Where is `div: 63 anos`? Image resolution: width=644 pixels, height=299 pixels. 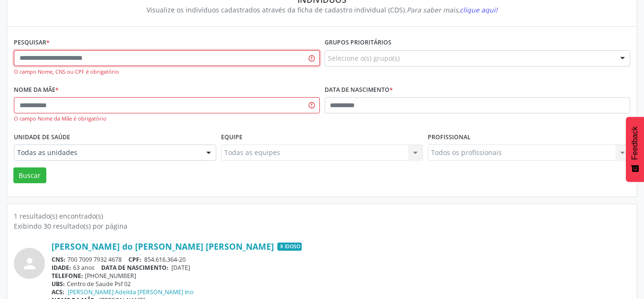 div: 63 anos is located at coordinates (341, 267).